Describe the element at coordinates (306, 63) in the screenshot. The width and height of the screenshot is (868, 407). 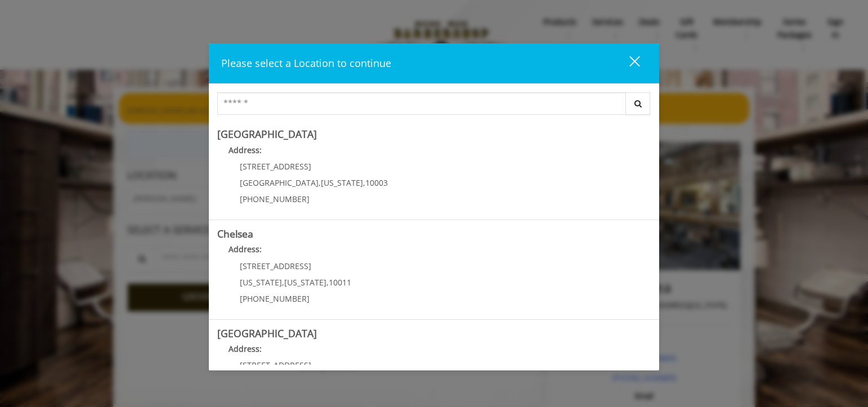
I see `span: Please select a Location to continue` at that location.